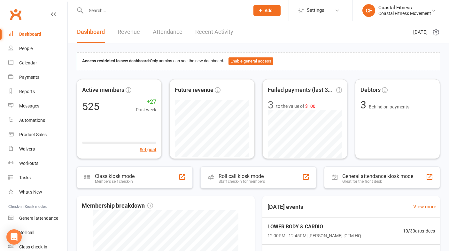 Image resolution: width=449 pixels, height=251 pixels. What do you see at coordinates (146, 110) in the screenshot?
I see `span: Past week` at bounding box center [146, 110].